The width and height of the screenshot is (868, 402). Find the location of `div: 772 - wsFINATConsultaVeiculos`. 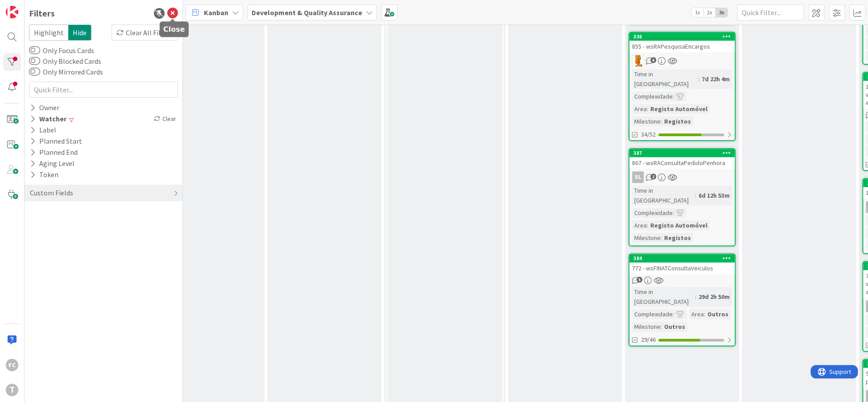

div: 772 - wsFINATConsultaVeiculos is located at coordinates (682, 268).